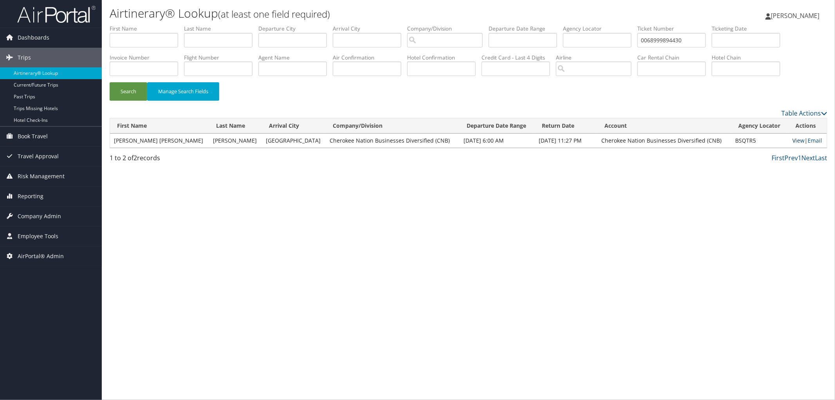  I want to click on a: Email, so click(815, 140).